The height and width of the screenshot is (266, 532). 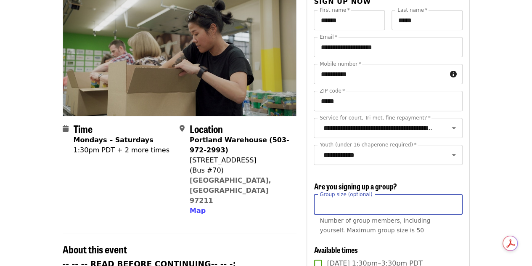 I want to click on div: 1:30pm PDT + 2 more times, so click(x=122, y=150).